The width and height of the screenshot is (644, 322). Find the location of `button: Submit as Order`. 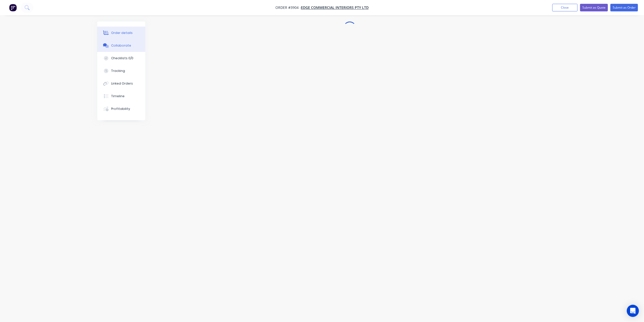

button: Submit as Order is located at coordinates (624, 8).